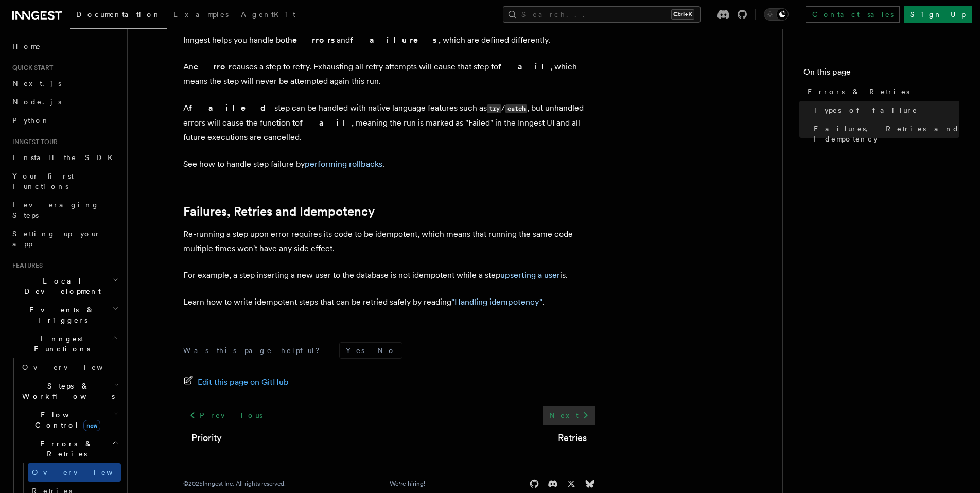 The height and width of the screenshot is (493, 980). Describe the element at coordinates (65, 210) in the screenshot. I see `a: Leveraging Steps` at that location.